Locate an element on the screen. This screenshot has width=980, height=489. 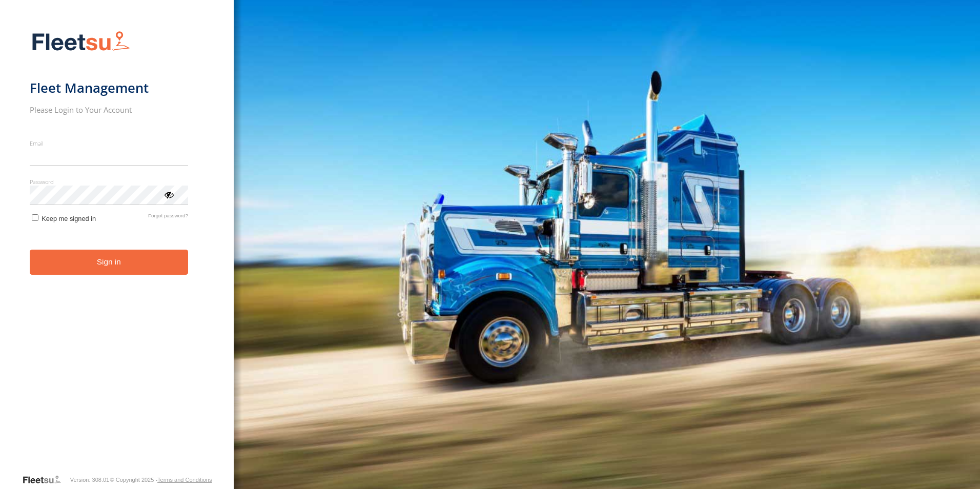
label: Password is located at coordinates (109, 182).